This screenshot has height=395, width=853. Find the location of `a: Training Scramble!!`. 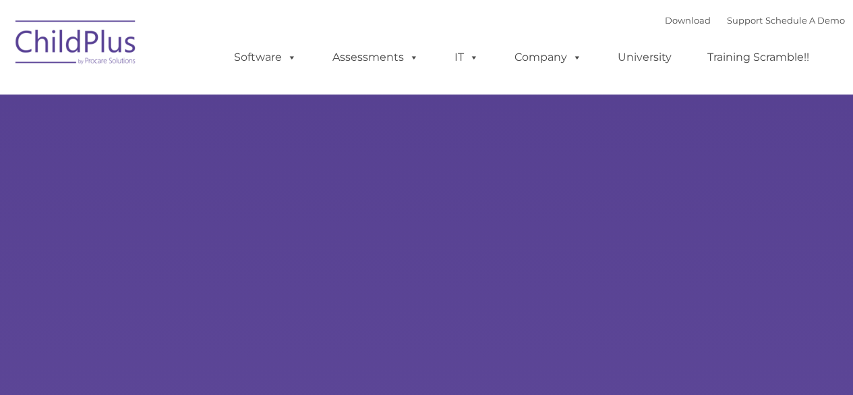

a: Training Scramble!! is located at coordinates (758, 57).